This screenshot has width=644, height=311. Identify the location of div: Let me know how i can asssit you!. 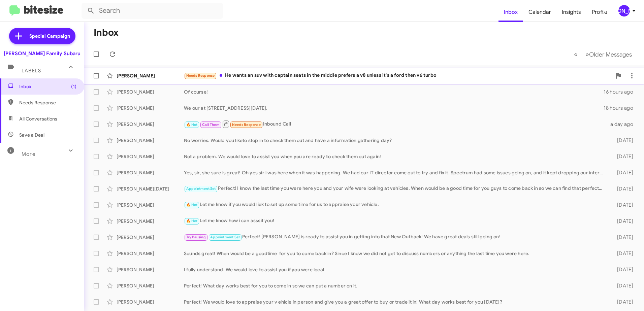
(395, 221).